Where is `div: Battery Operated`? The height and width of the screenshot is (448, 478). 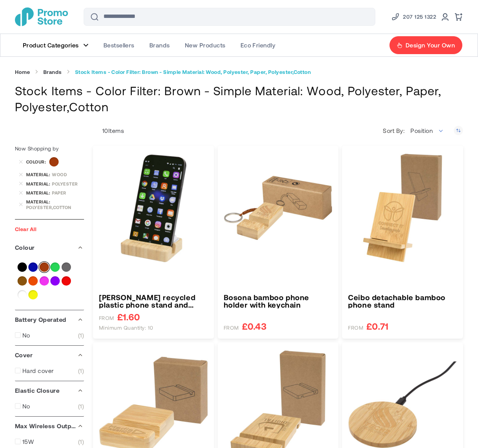 div: Battery Operated is located at coordinates (49, 320).